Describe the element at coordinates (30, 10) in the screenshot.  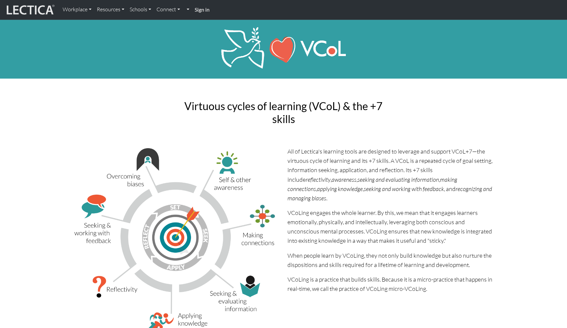
I see `img: lecticalive` at that location.